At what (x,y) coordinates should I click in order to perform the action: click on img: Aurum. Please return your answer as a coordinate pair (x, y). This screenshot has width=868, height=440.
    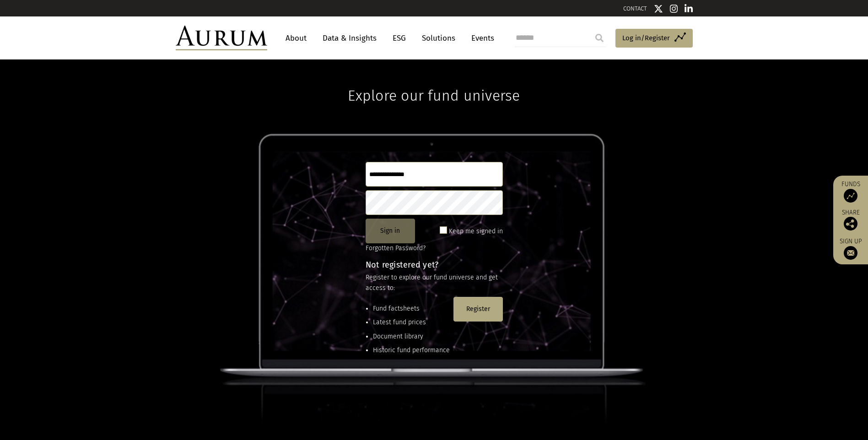
    Looking at the image, I should click on (221, 38).